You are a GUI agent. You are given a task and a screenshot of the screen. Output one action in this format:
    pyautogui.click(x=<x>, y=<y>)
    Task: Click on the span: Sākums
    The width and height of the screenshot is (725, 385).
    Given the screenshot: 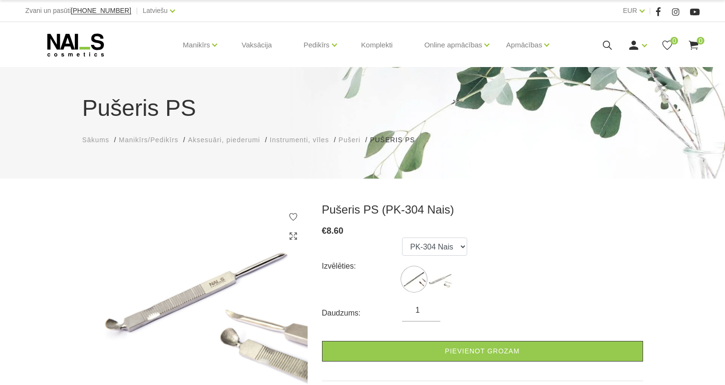 What is the action you would take?
    pyautogui.click(x=96, y=140)
    